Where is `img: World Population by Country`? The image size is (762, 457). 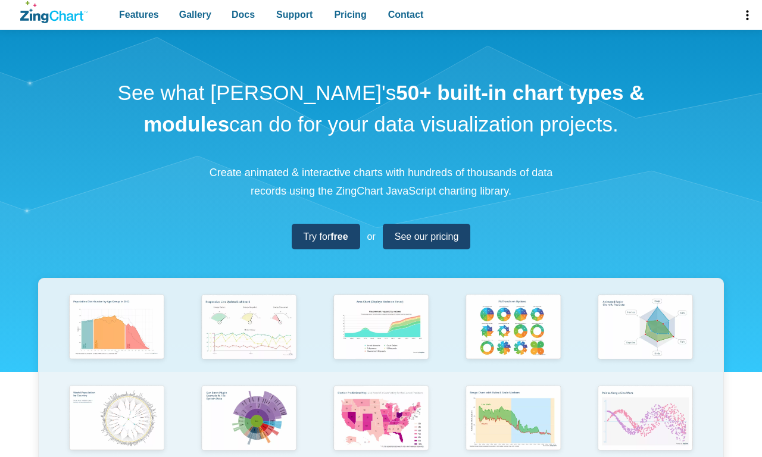 img: World Population by Country is located at coordinates (117, 419).